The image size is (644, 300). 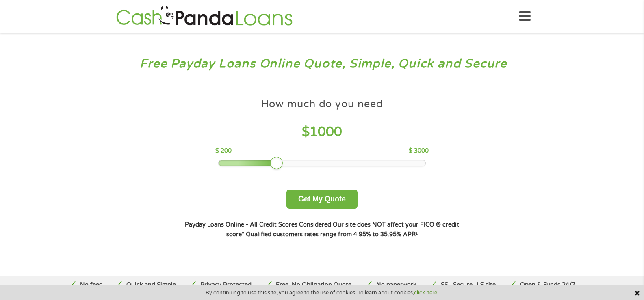 What do you see at coordinates (343, 229) in the screenshot?
I see `strong: Our site does NOT affect your FICO ® credit score*` at bounding box center [343, 229].